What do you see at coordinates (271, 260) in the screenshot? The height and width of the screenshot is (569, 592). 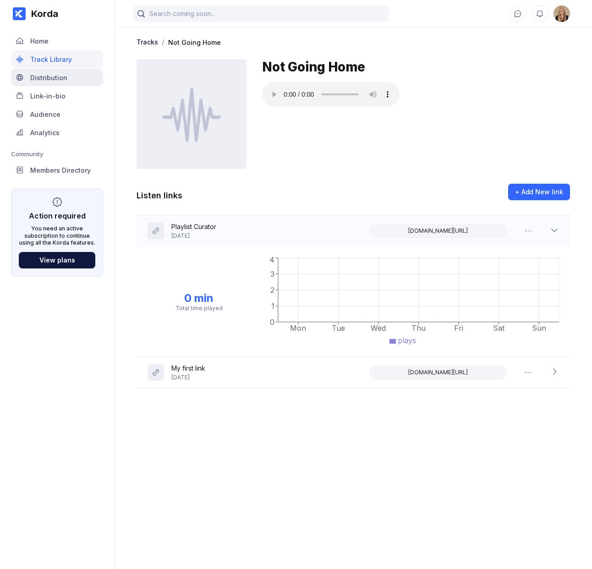 I see `tspan: 4` at bounding box center [271, 260].